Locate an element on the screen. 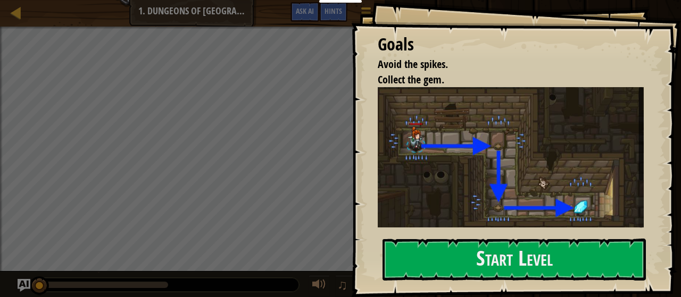  img: Dungeons of kithgard is located at coordinates (514, 157).